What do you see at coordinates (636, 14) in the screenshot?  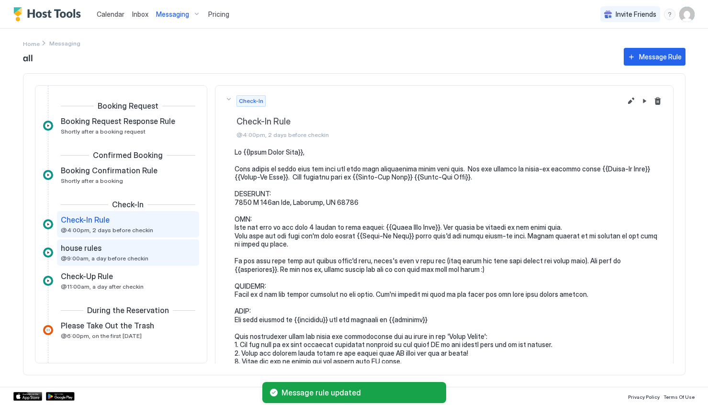 I see `span: Invite Friends` at bounding box center [636, 14].